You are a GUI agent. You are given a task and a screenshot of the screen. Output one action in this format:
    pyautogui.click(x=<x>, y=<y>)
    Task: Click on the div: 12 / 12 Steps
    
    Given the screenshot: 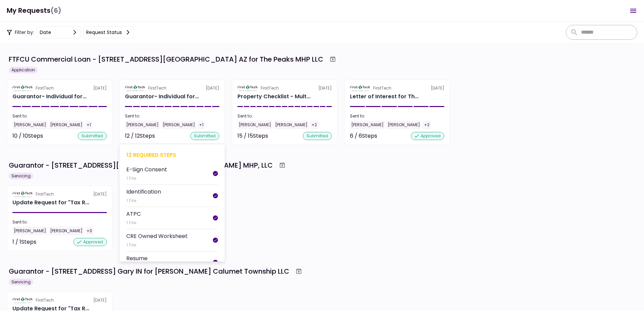 What is the action you would take?
    pyautogui.click(x=140, y=136)
    